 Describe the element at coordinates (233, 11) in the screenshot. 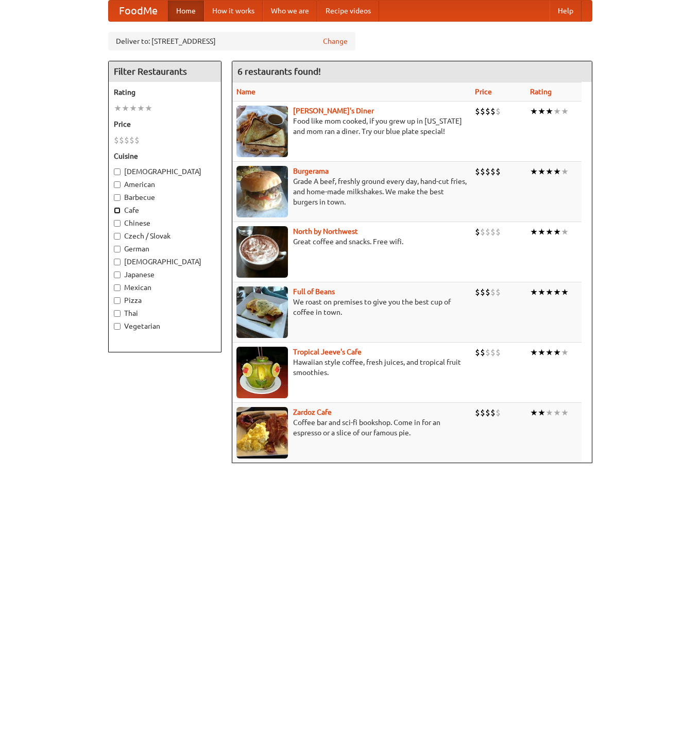

I see `a: How it works` at that location.